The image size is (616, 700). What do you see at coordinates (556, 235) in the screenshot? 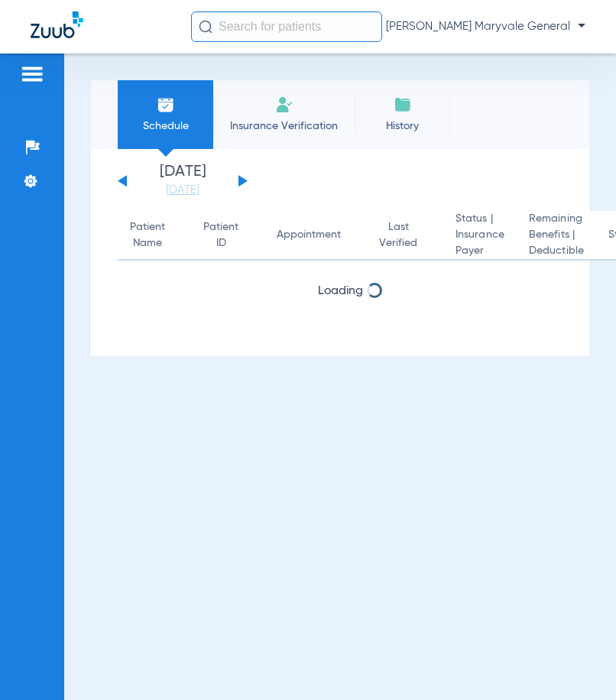
I see `th: Remaining Benefits |` at bounding box center [556, 235].